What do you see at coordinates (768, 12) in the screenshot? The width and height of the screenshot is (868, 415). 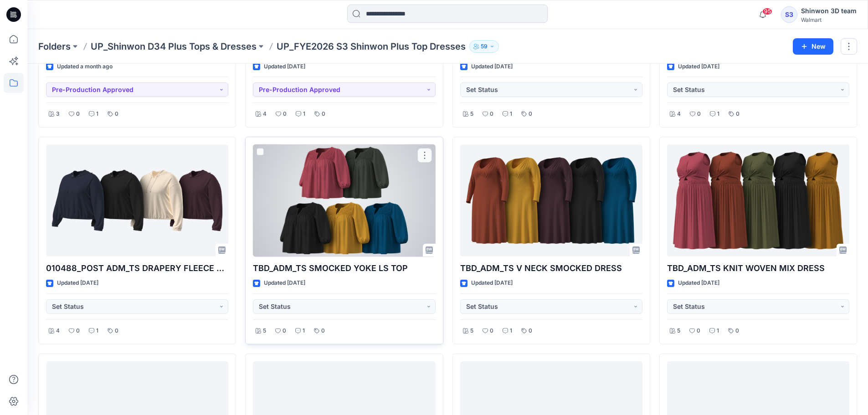 I see `span: 95` at bounding box center [768, 12].